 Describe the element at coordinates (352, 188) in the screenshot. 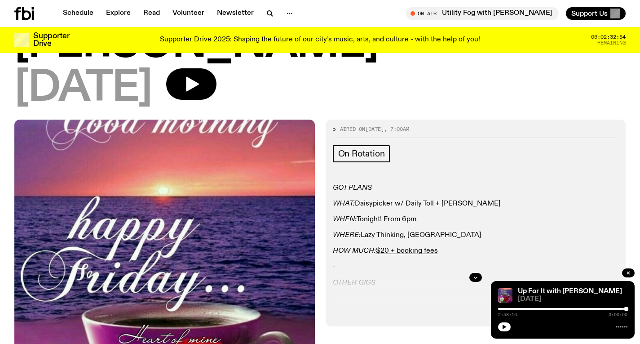

I see `em: GOT PLANS` at that location.